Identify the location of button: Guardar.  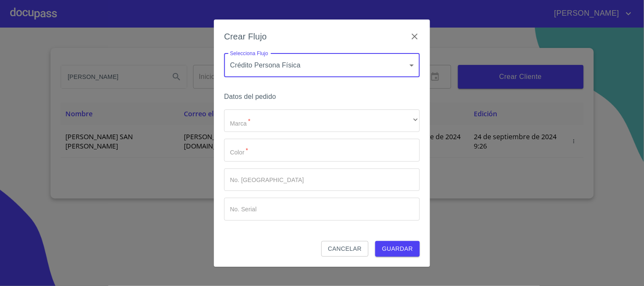
(397, 248).